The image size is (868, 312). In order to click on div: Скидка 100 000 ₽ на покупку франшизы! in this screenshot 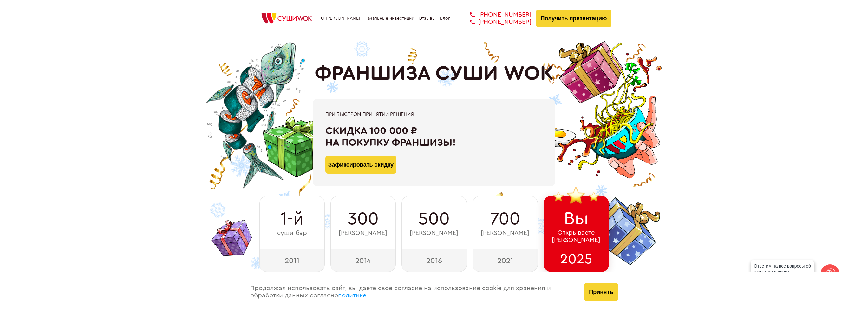, I will do `click(434, 137)`.